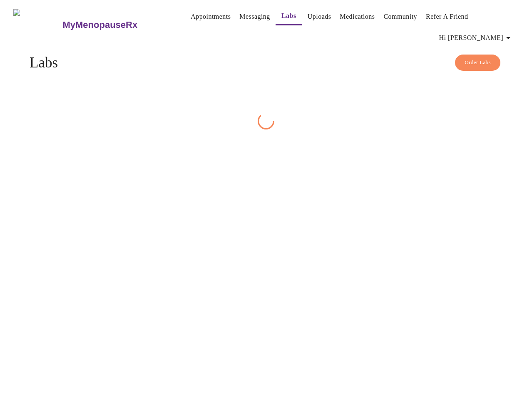 This screenshot has height=393, width=532. Describe the element at coordinates (400, 16) in the screenshot. I see `button: Community` at that location.